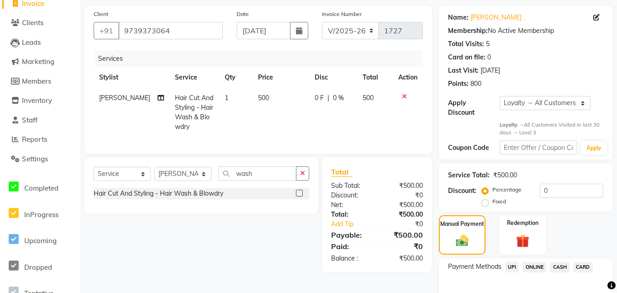 Image resolution: width=617 pixels, height=293 pixels. What do you see at coordinates (351, 235) in the screenshot?
I see `div: Payable:` at bounding box center [351, 235].